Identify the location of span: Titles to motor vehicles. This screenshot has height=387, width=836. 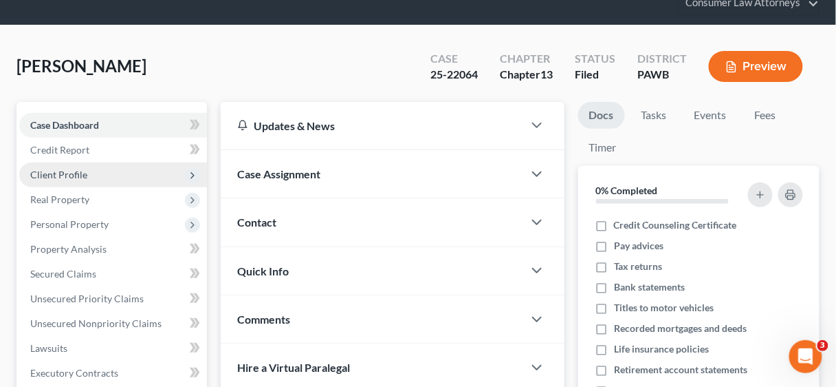
(664, 307).